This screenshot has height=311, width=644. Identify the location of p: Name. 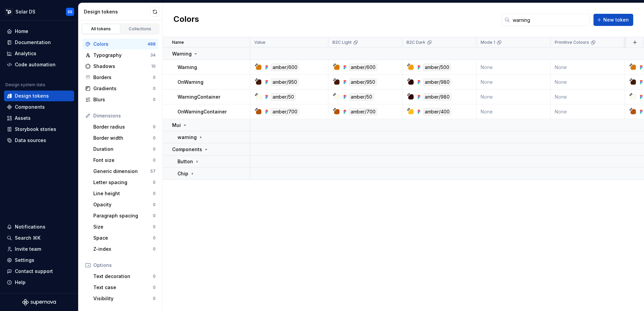
(178, 43).